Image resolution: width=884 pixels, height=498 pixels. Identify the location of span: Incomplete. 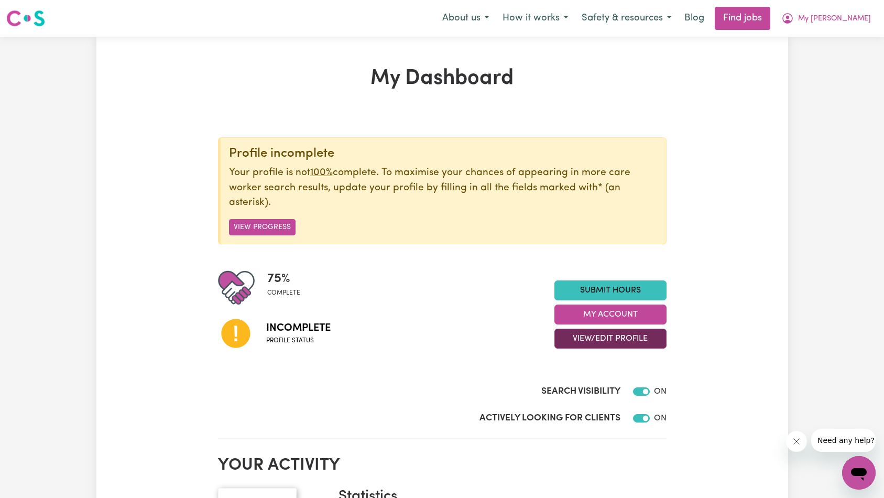
(298, 328).